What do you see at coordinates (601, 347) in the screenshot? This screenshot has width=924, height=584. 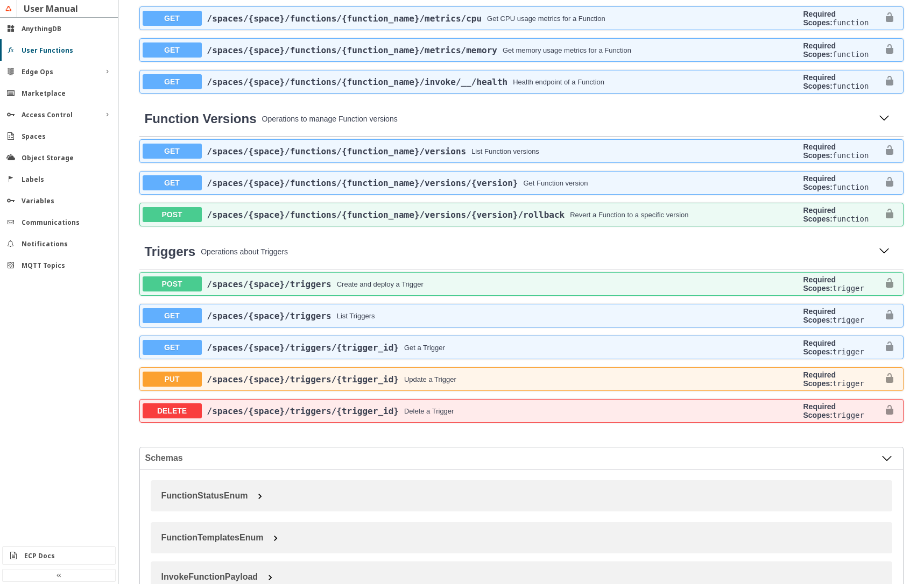 I see `div: Get a Trigger` at bounding box center [601, 347].